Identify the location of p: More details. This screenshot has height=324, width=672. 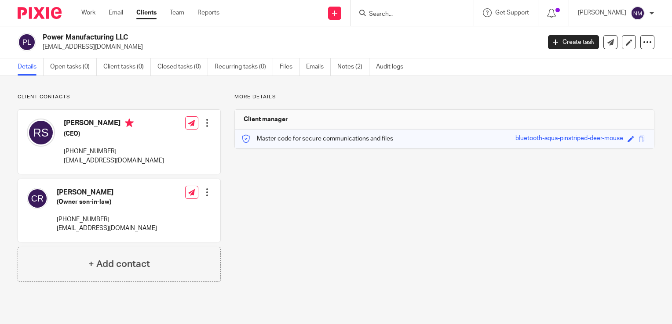
(444, 97).